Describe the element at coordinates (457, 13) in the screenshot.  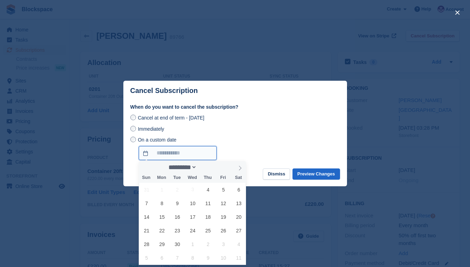
I see `button: close` at that location.